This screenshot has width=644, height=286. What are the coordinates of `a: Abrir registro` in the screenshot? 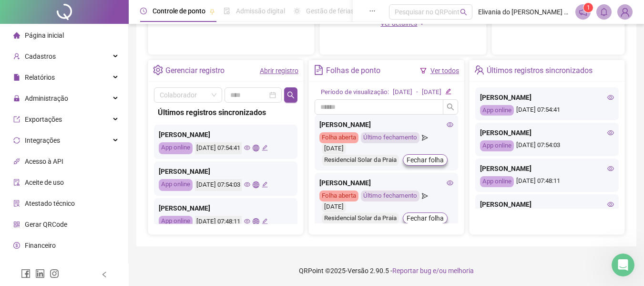 It's located at (279, 71).